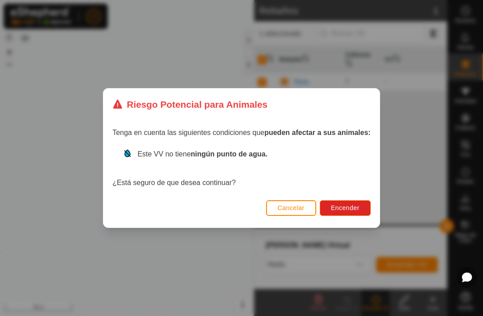 The width and height of the screenshot is (483, 316). What do you see at coordinates (241, 132) in the screenshot?
I see `span: Tenga en cuenta las siguientes condiciones que` at bounding box center [241, 132].